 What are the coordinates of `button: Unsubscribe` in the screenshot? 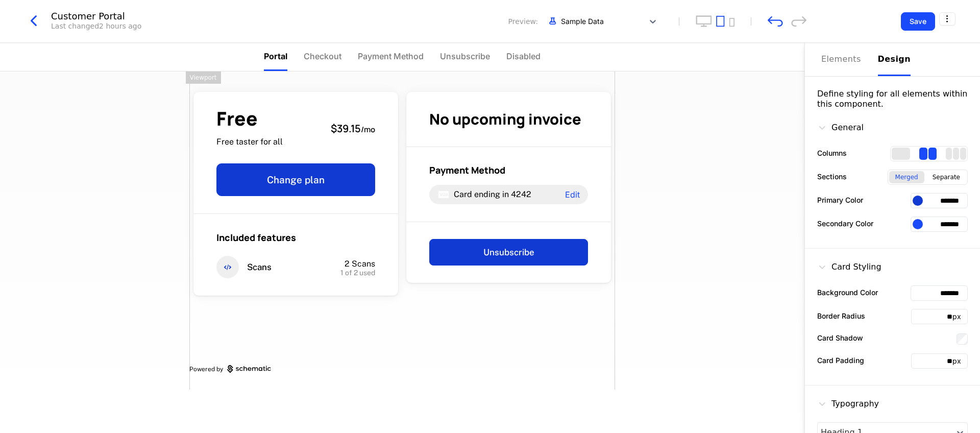 It's located at (509, 252).